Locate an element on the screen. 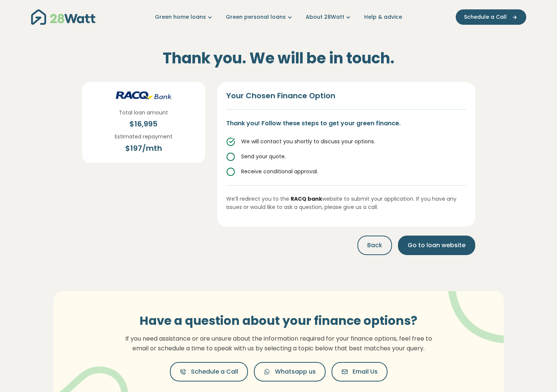  h2: Thank you. We will be in touch. is located at coordinates (278, 58).